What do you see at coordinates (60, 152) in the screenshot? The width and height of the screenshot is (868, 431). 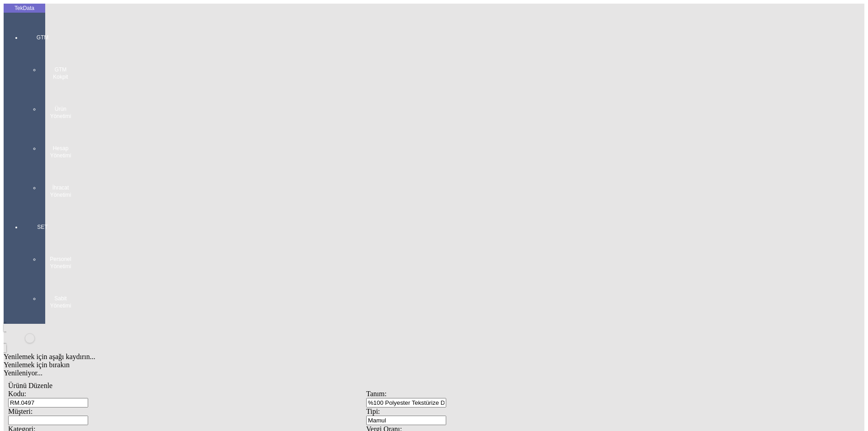 I see `span: Hesap Yönetimi` at bounding box center [60, 152].